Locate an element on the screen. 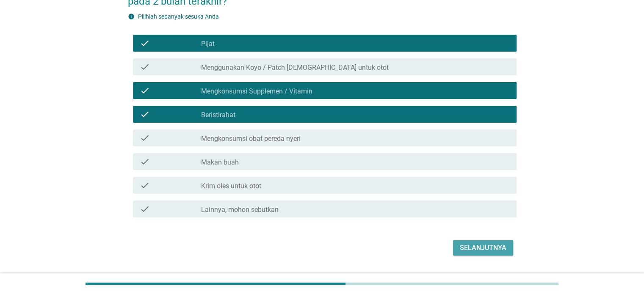 The width and height of the screenshot is (644, 294). label: Krim oles untuk otot is located at coordinates (231, 186).